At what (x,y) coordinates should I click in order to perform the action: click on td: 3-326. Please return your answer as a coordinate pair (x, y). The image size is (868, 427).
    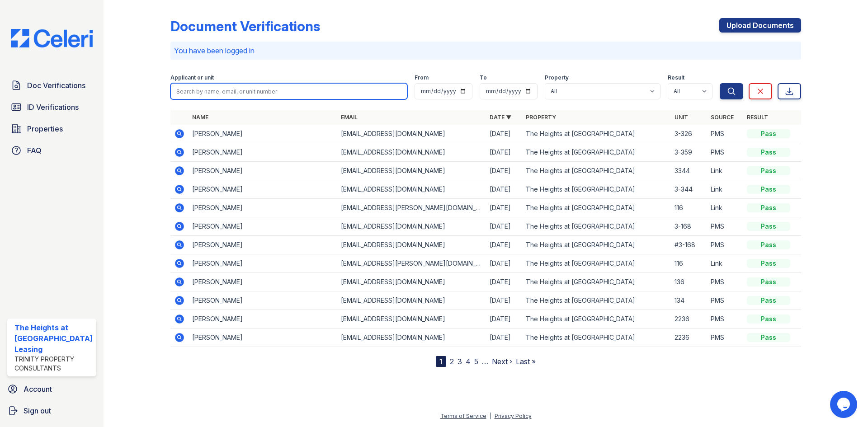
    Looking at the image, I should click on (689, 133).